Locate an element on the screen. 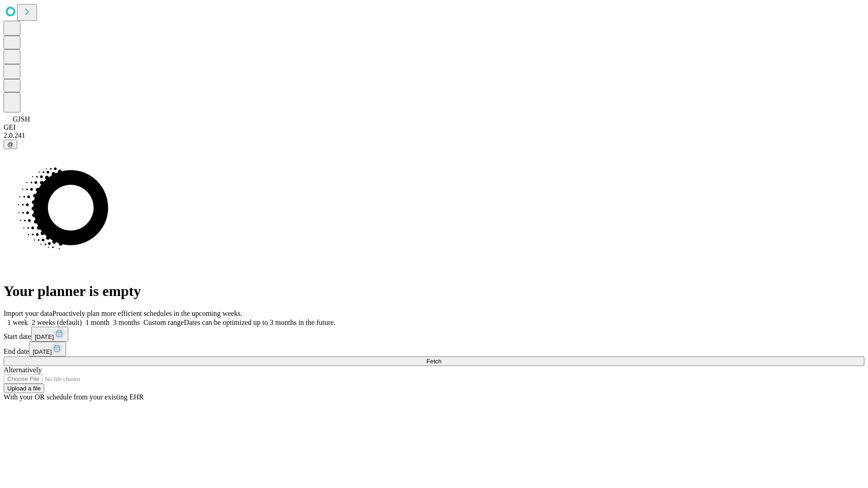 Image resolution: width=868 pixels, height=488 pixels. h1: Your planner is empty is located at coordinates (434, 292).